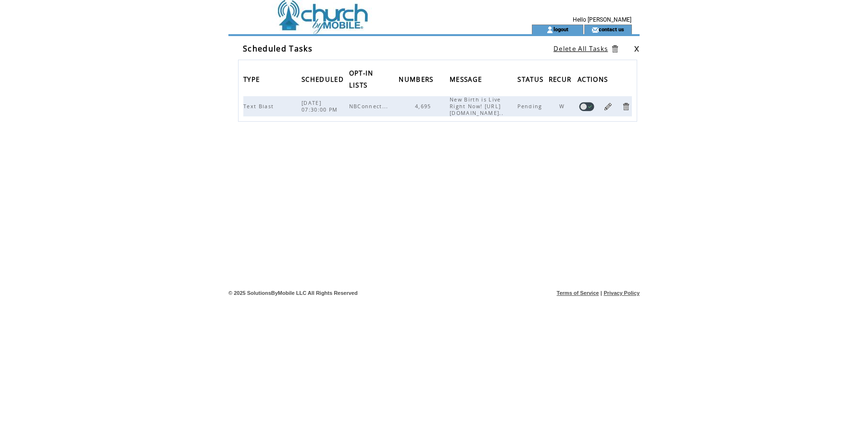 This screenshot has height=431, width=868. I want to click on a: Terms of Service, so click(578, 293).